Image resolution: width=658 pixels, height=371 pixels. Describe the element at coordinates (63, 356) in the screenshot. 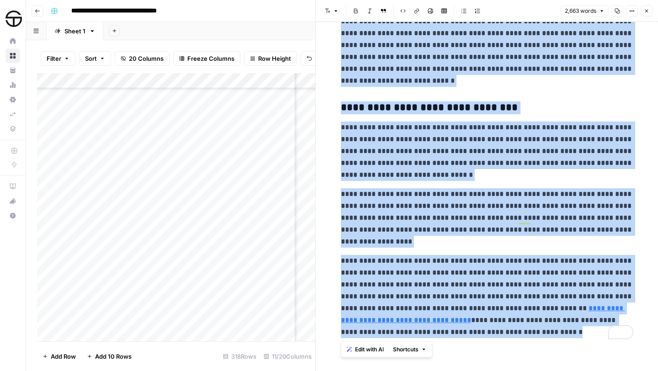

I see `span: Add Row` at that location.